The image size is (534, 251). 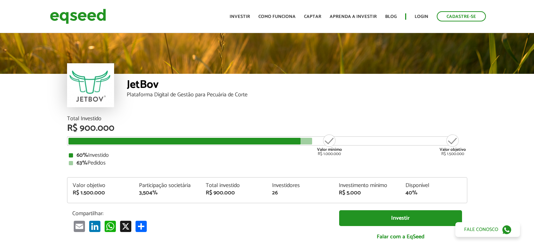 What do you see at coordinates (453, 149) in the screenshot?
I see `strong: Valor objetivo` at bounding box center [453, 149].